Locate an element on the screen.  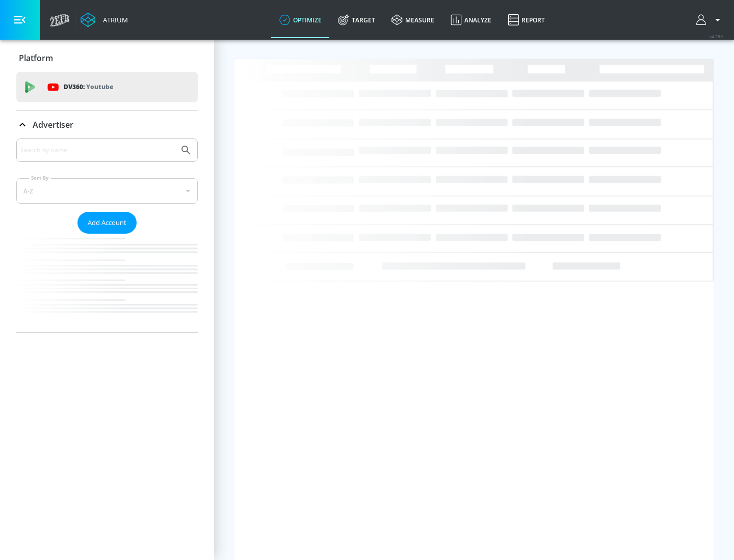
div: Platform is located at coordinates (107, 58).